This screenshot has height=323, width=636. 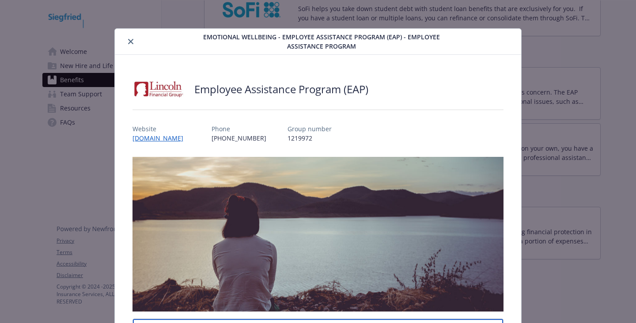 I want to click on p: Website, so click(x=161, y=128).